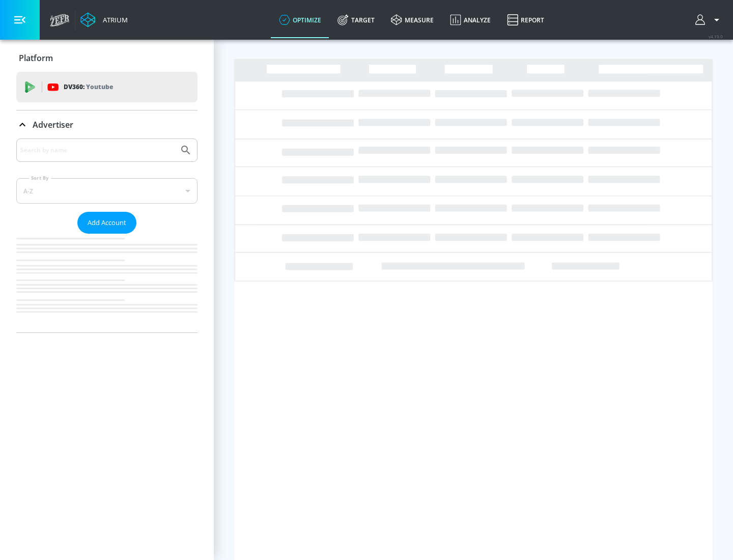  I want to click on p: DV360:, so click(88, 87).